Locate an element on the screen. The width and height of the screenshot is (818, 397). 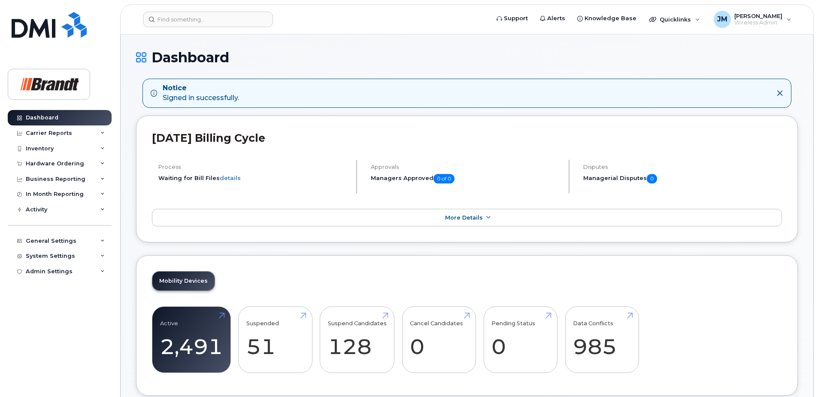
div: Signed in successfully. is located at coordinates (201, 93).